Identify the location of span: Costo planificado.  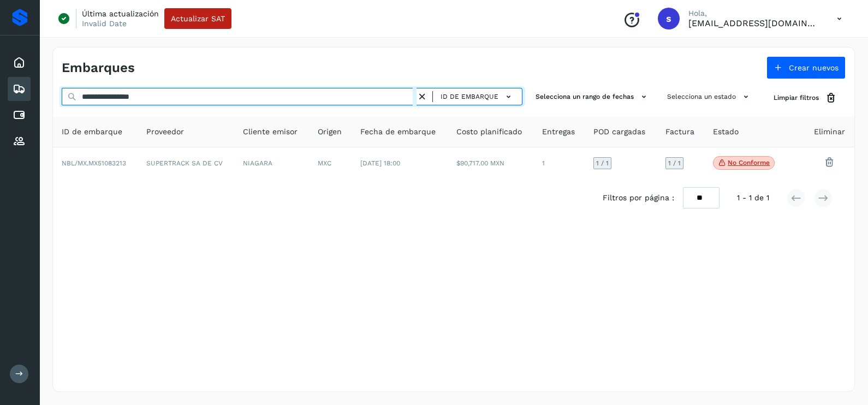
(489, 131).